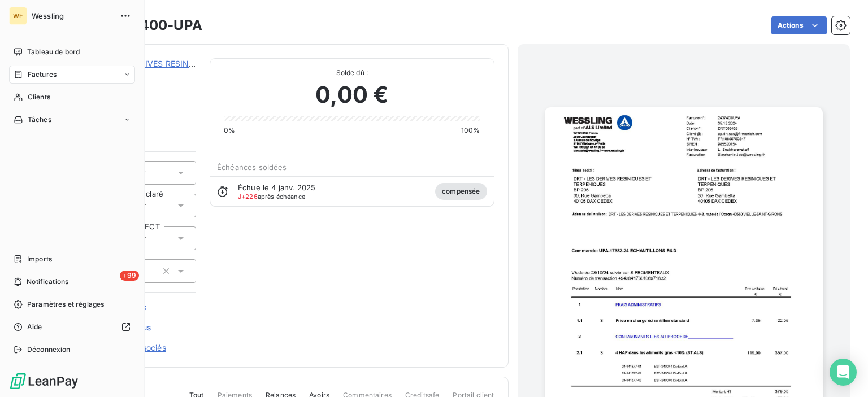  Describe the element at coordinates (351, 95) in the screenshot. I see `span: 0,00 €` at that location.